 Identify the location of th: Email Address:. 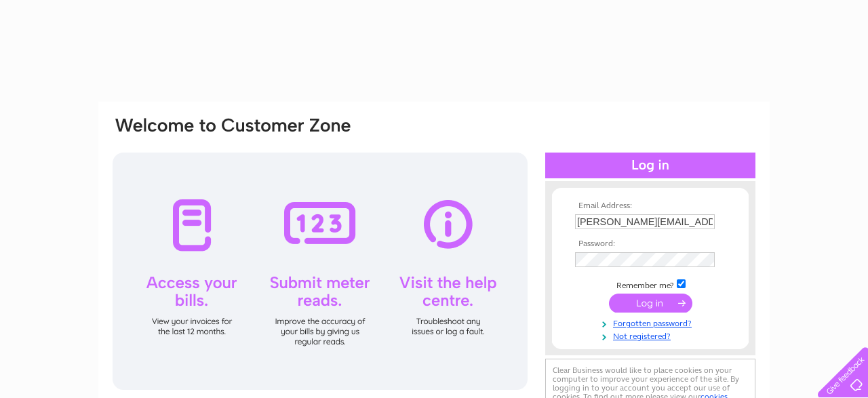
(650, 206).